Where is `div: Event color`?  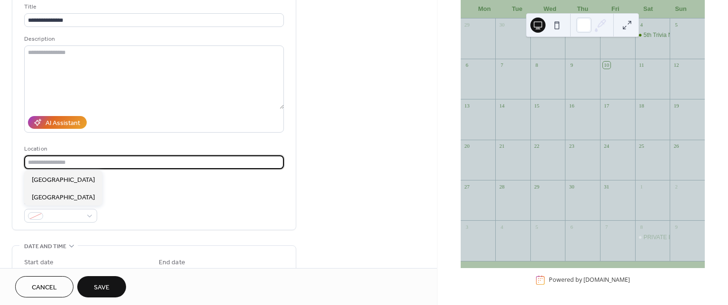 div: Event color is located at coordinates (60, 202).